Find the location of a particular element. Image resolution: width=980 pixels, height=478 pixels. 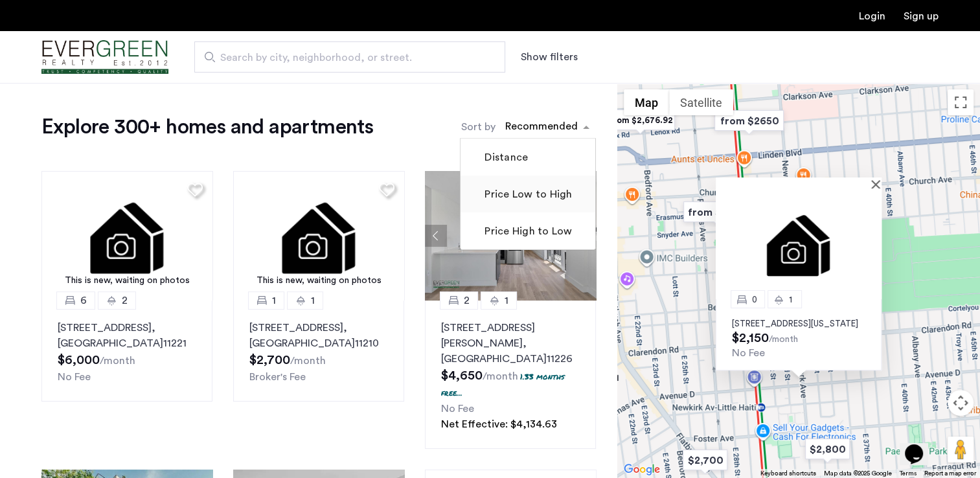

img: Google is located at coordinates (642, 469).